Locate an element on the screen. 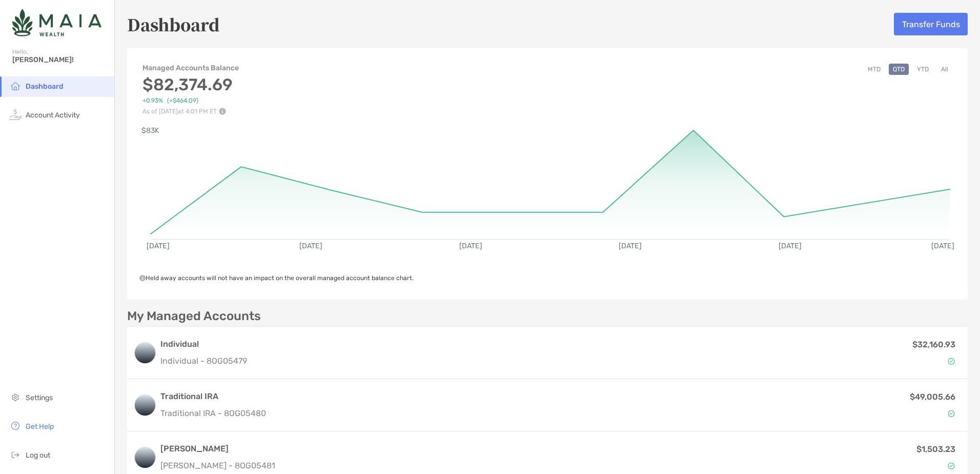  img: Zoe Logo is located at coordinates (57, 23).